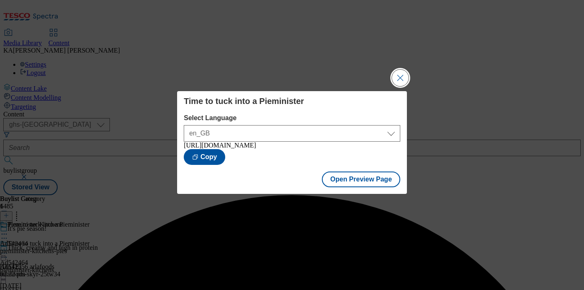  What do you see at coordinates (292, 118) in the screenshot?
I see `label: Select Language` at bounding box center [292, 118].